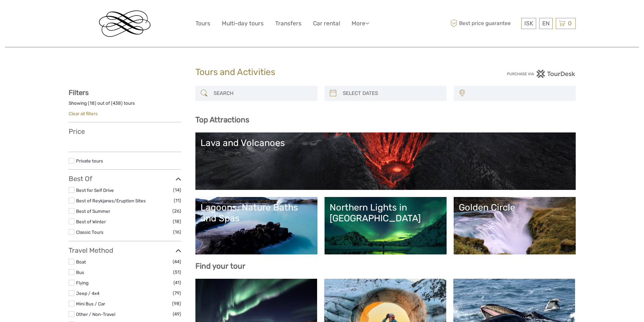 Image resolution: width=644 pixels, height=322 pixels. I want to click on a: Best for Self Drive, so click(95, 190).